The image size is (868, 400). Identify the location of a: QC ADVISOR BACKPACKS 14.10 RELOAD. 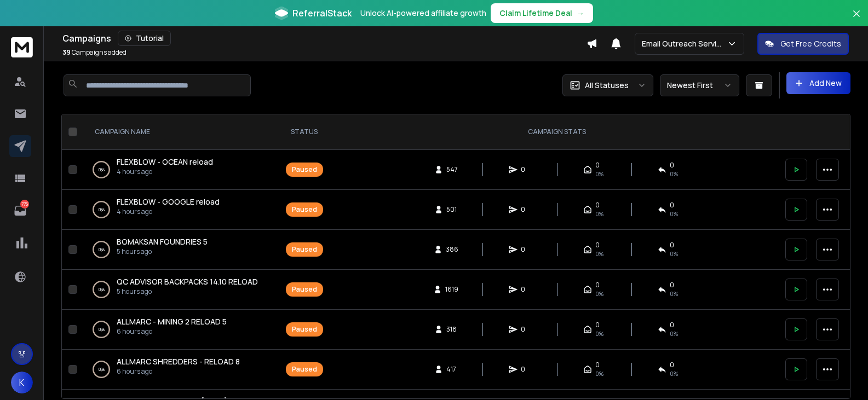
(187, 282).